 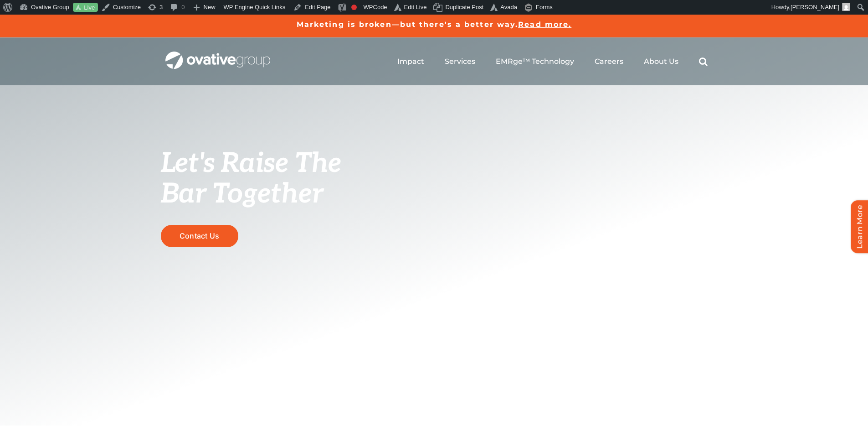 What do you see at coordinates (460, 61) in the screenshot?
I see `a: Services` at bounding box center [460, 61].